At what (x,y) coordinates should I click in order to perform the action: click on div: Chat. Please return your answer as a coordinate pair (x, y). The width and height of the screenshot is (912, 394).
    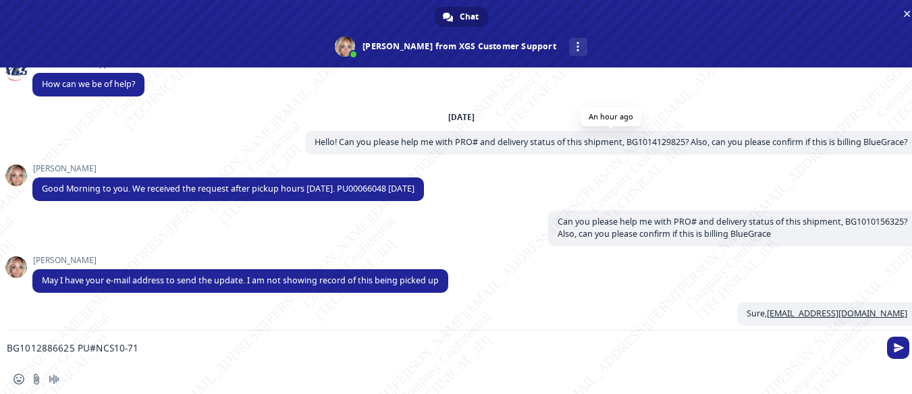
    Looking at the image, I should click on (461, 17).